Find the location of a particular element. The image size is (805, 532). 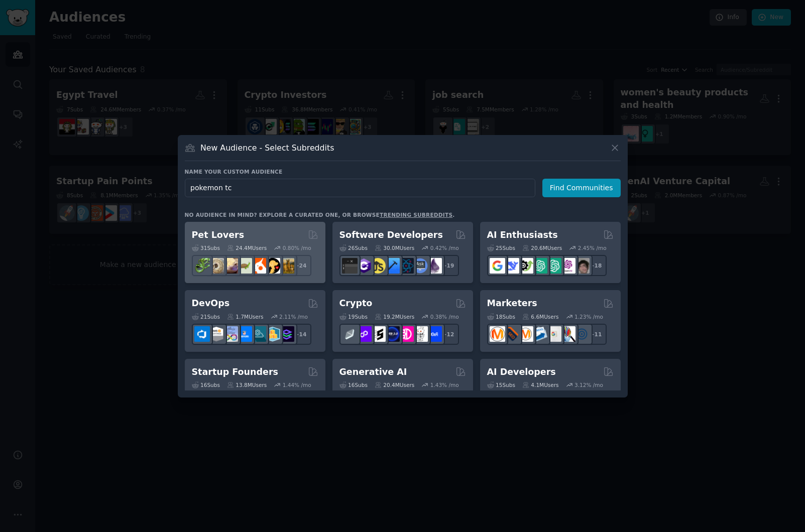

img: chatgpt_prompts_ is located at coordinates (553, 265).